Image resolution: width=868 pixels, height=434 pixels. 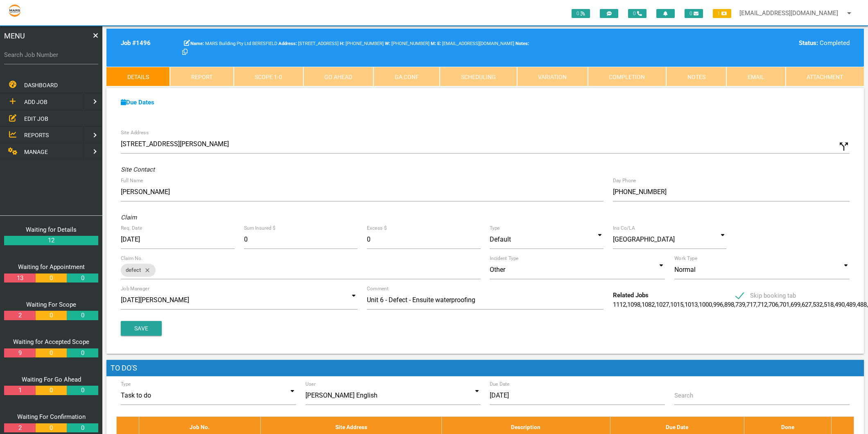 What do you see at coordinates (51, 54) in the screenshot?
I see `label: Search Job Number` at bounding box center [51, 54].